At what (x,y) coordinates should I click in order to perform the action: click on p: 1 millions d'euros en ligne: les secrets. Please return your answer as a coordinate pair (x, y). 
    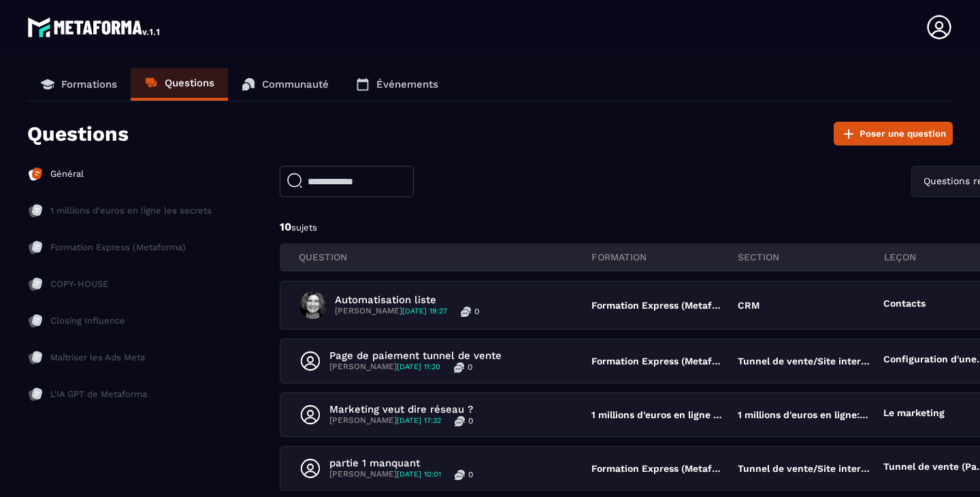
    Looking at the image, I should click on (803, 415).